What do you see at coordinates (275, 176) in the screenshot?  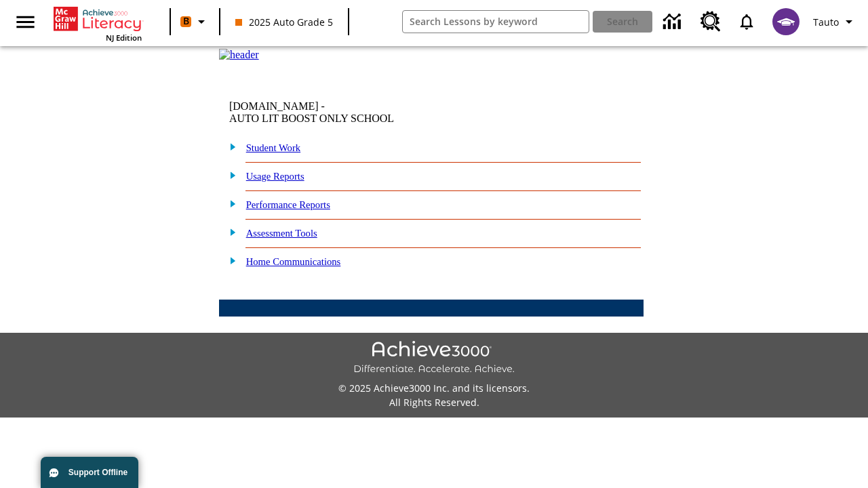 I see `a: Usage Reports` at bounding box center [275, 176].